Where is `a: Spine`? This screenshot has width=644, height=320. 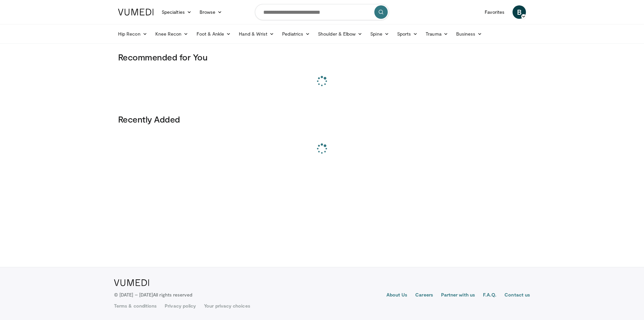 a: Spine is located at coordinates (380, 34).